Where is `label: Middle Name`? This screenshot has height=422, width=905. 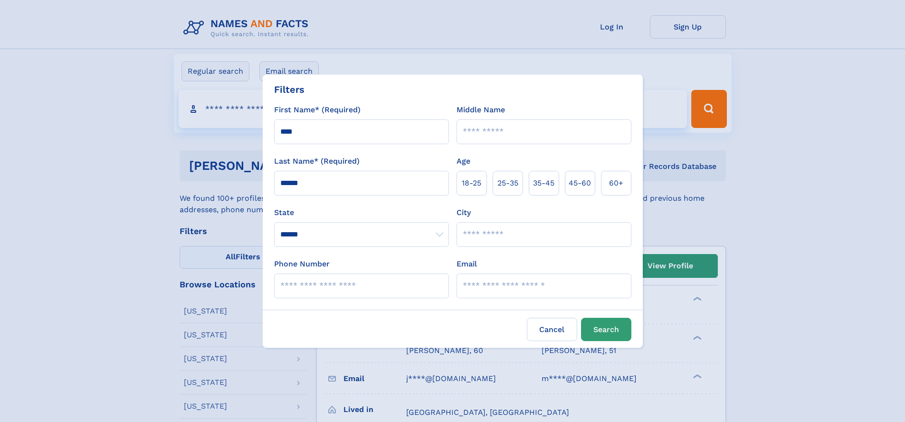
label: Middle Name is located at coordinates (481, 110).